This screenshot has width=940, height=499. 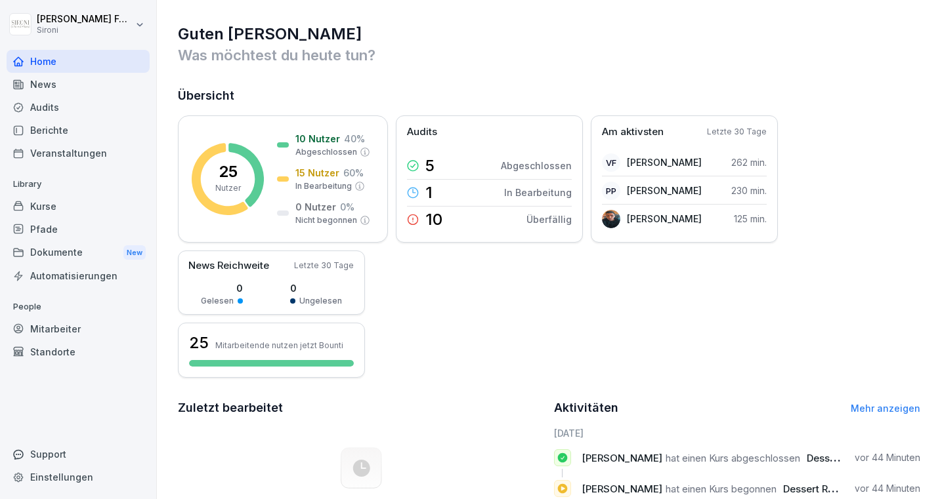 What do you see at coordinates (78, 61) in the screenshot?
I see `a: Home` at bounding box center [78, 61].